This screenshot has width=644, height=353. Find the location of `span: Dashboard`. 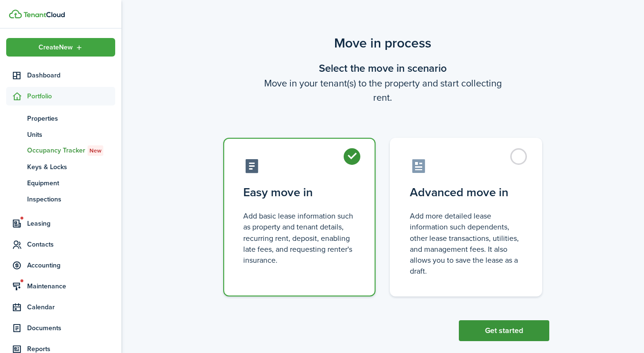

span: Dashboard is located at coordinates (71, 75).